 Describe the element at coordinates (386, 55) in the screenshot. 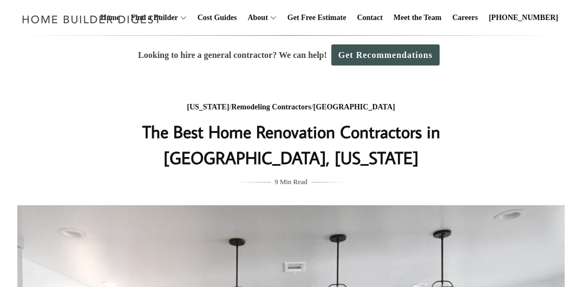

I see `a: Get Recommendations` at that location.